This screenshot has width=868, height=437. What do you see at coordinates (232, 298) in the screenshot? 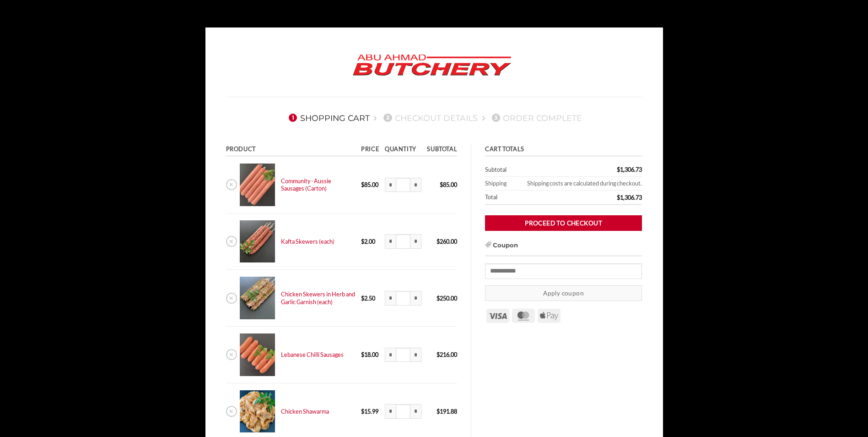
I see `a: Remove Chicken Skewers in Herb and Garlic Garnish (each) from cart` at bounding box center [232, 298].